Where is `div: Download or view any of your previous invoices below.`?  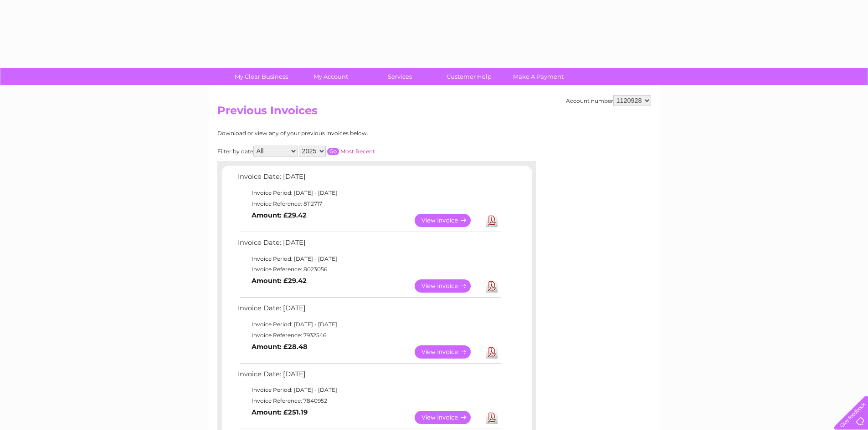
div: Download or view any of your previous invoices below. is located at coordinates (337, 134).